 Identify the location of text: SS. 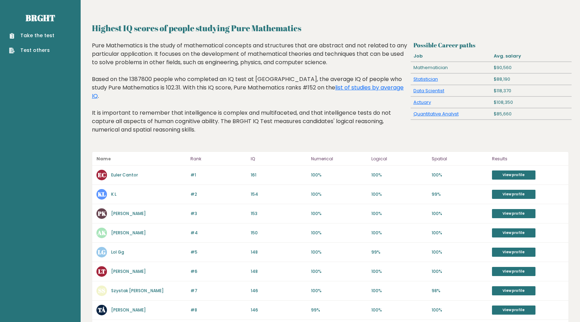
(102, 290).